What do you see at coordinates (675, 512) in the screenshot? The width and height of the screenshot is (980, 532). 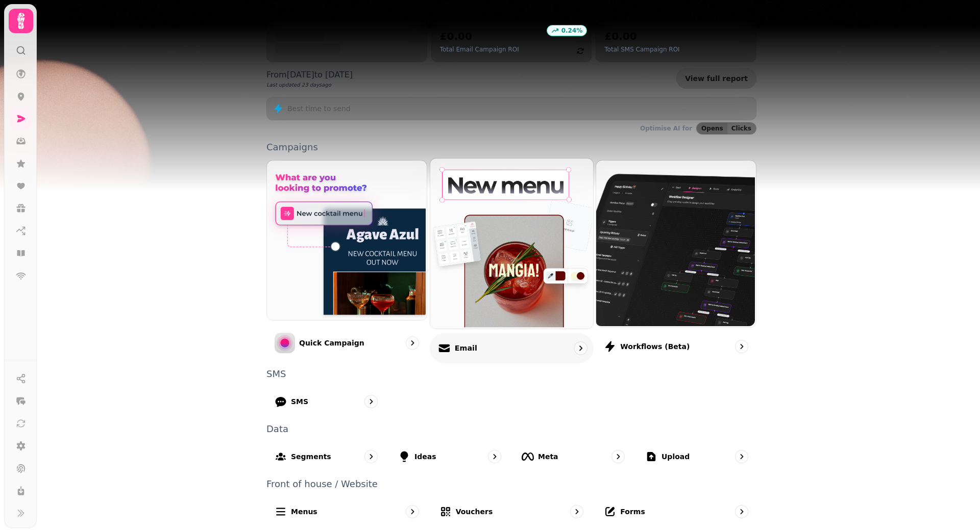 I see `a: Forms` at bounding box center [675, 512].